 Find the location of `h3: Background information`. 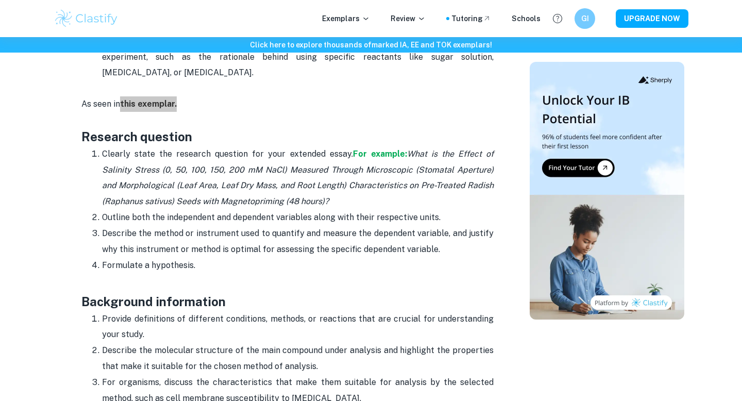

h3: Background information is located at coordinates (288, 292).